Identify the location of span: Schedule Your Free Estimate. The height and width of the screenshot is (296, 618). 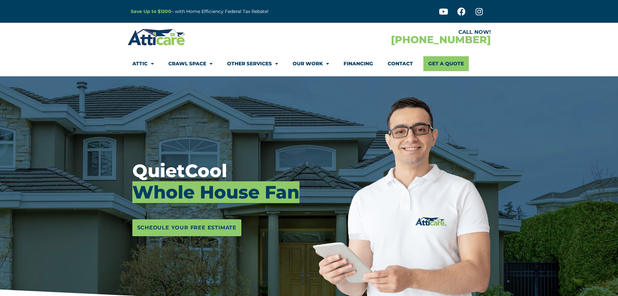
(187, 228).